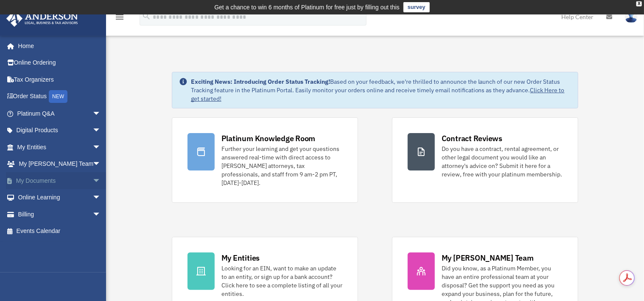 Image resolution: width=644 pixels, height=301 pixels. I want to click on strong: Exciting News: Introducing Order Status Tracking!, so click(260, 82).